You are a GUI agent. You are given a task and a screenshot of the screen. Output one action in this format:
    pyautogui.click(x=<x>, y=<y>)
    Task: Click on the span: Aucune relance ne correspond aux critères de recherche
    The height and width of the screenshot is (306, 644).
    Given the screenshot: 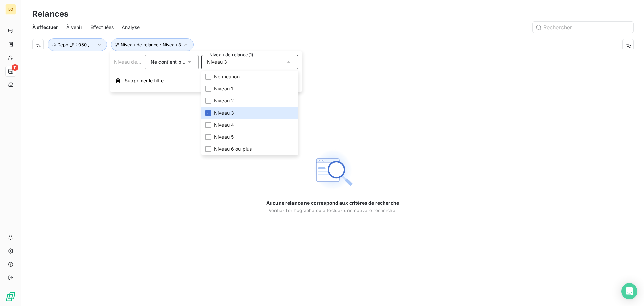 What is the action you would take?
    pyautogui.click(x=333, y=203)
    